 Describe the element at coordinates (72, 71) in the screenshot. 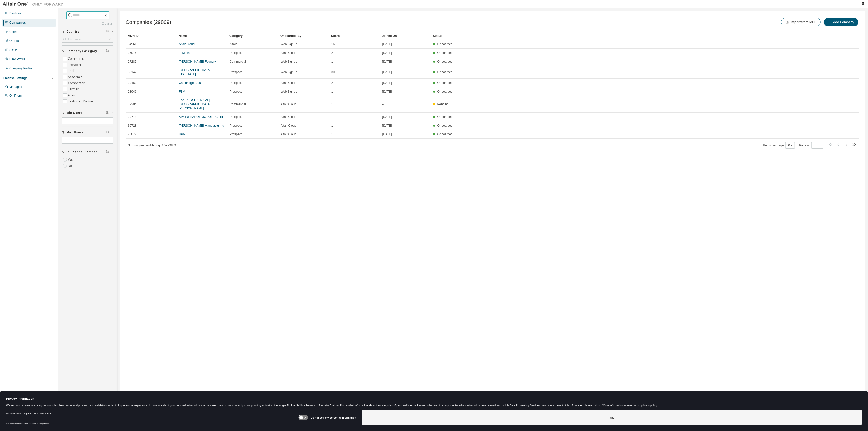

I see `label: Trial` at that location.